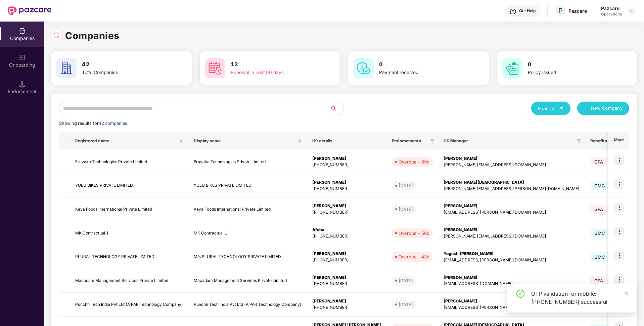  What do you see at coordinates (22, 31) in the screenshot?
I see `img: svg+xml;base64,PHN2ZyBpZD0iQ29tcGFuaWVzIiB4bWxucz0iaHR0cDovL3d3dy53My5vcmcvMjAwMC9zdmciIHdpZHRoPS...` at bounding box center [22, 31].